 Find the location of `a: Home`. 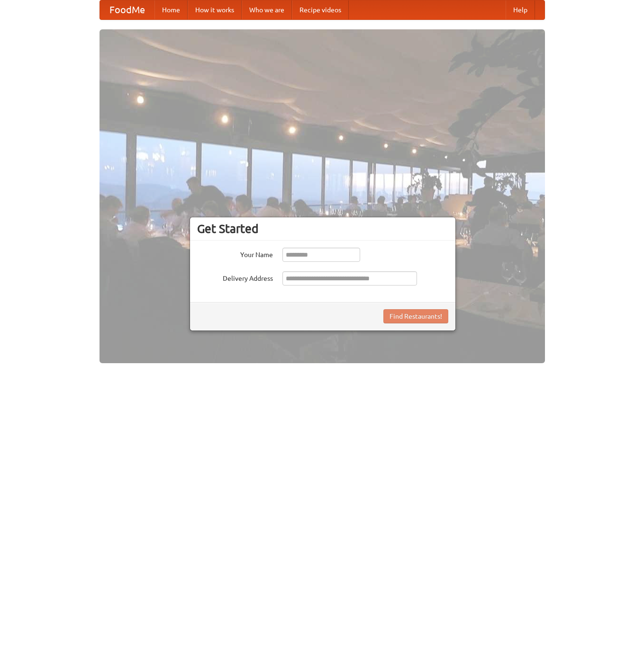

a: Home is located at coordinates (171, 10).